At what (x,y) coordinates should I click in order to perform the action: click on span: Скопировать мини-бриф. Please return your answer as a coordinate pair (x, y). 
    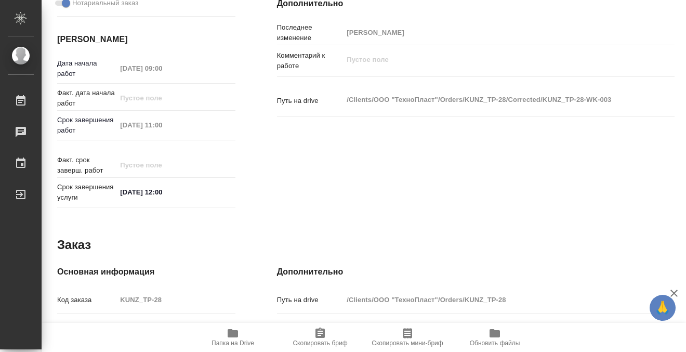
    Looking at the image, I should click on (407, 343).